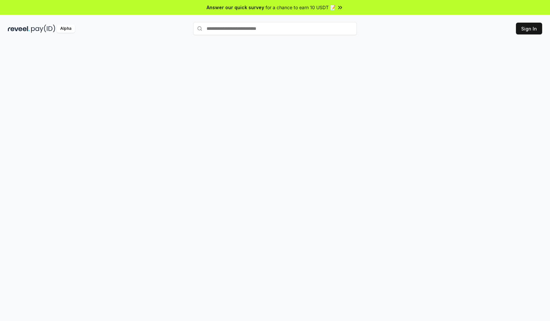 This screenshot has height=321, width=550. Describe the element at coordinates (19, 28) in the screenshot. I see `img: reveel_dark` at that location.